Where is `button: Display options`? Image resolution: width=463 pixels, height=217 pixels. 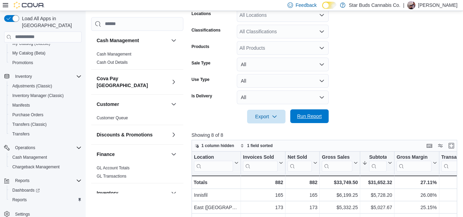
button: Display options is located at coordinates (440, 146).